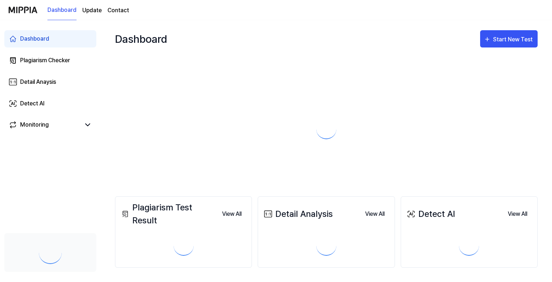 This screenshot has width=552, height=282. I want to click on a: Monitoring, so click(45, 125).